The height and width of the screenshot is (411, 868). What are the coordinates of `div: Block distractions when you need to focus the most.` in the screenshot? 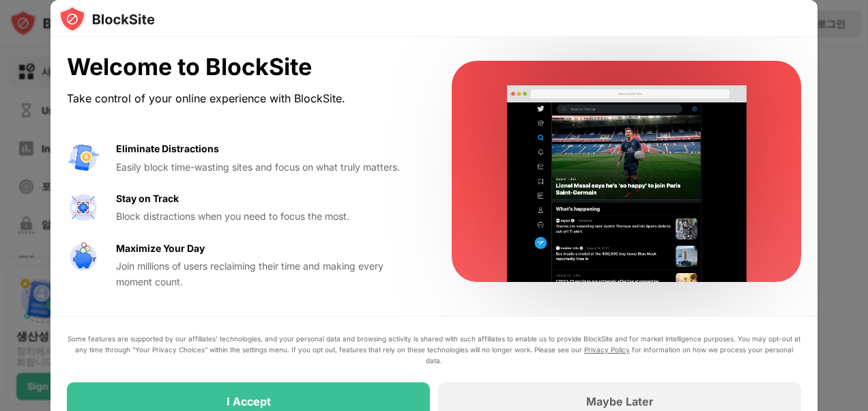 It's located at (267, 216).